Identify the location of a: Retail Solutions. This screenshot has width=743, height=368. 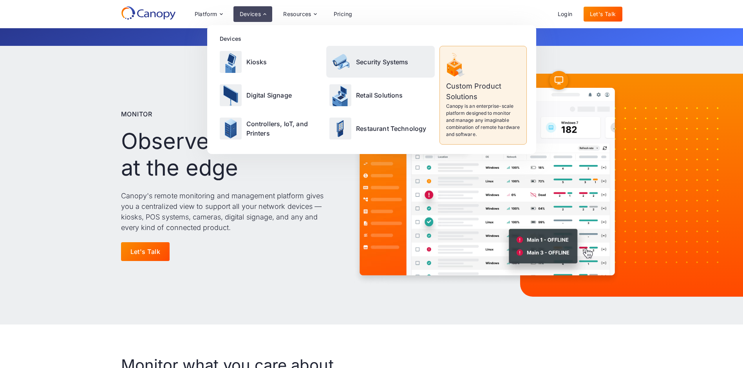
(380, 95).